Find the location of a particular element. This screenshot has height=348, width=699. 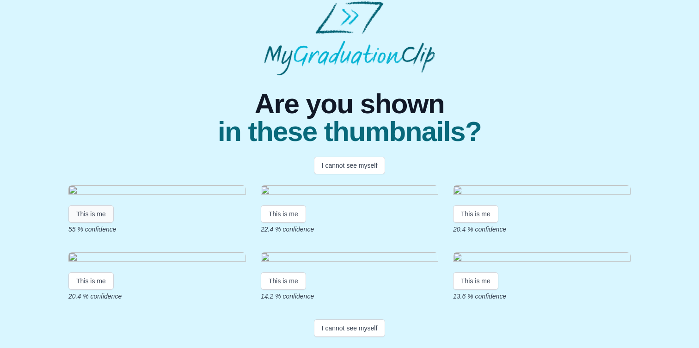

span: Are you shown is located at coordinates (349, 104).